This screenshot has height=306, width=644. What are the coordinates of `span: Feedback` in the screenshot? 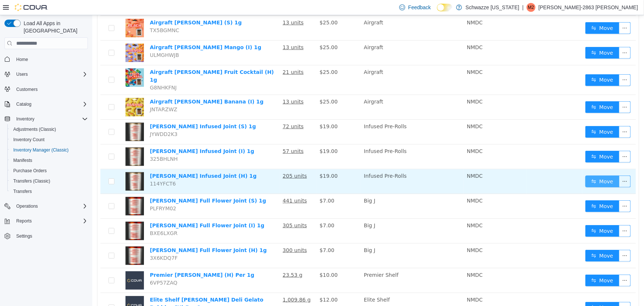 It's located at (419, 7).